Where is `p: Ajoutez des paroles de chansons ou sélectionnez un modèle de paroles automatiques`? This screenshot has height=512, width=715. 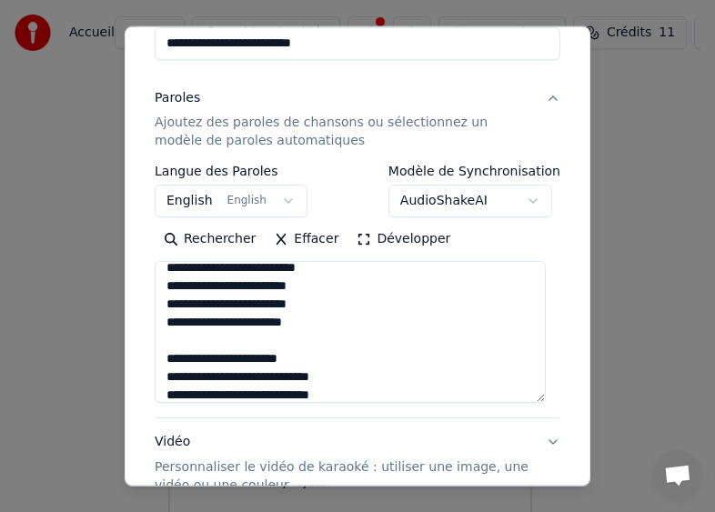
p: Ajoutez des paroles de chansons ou sélectionnez un modèle de paroles automatiques is located at coordinates (343, 132).